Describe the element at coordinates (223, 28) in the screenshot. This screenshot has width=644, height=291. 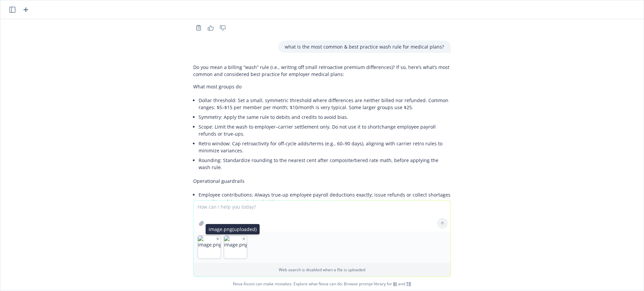
I see `button: Thumbs down` at that location.